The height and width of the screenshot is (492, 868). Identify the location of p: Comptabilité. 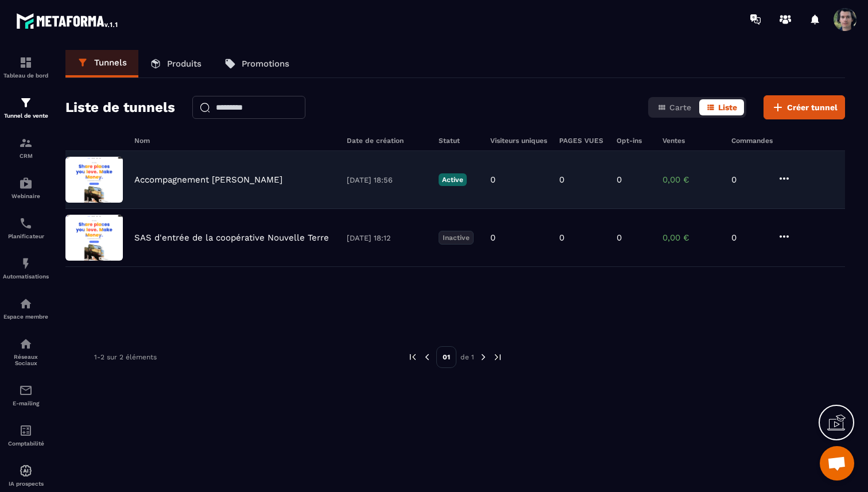
(26, 444).